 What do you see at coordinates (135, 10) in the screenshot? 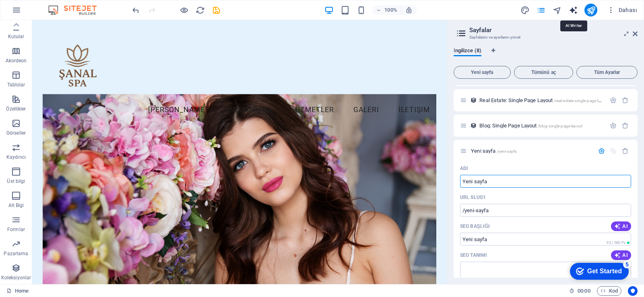
I see `button: undo` at bounding box center [135, 10].